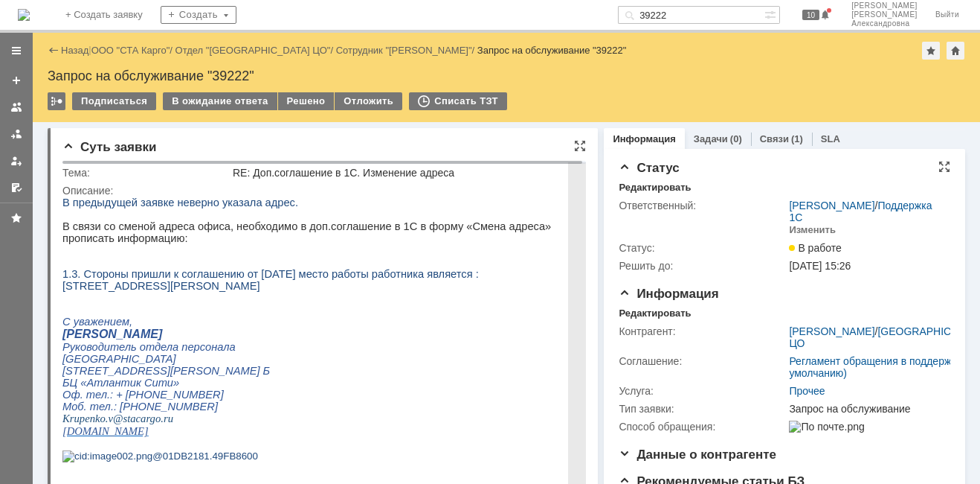  Describe the element at coordinates (109, 146) in the screenshot. I see `span: Суть заявки` at that location.